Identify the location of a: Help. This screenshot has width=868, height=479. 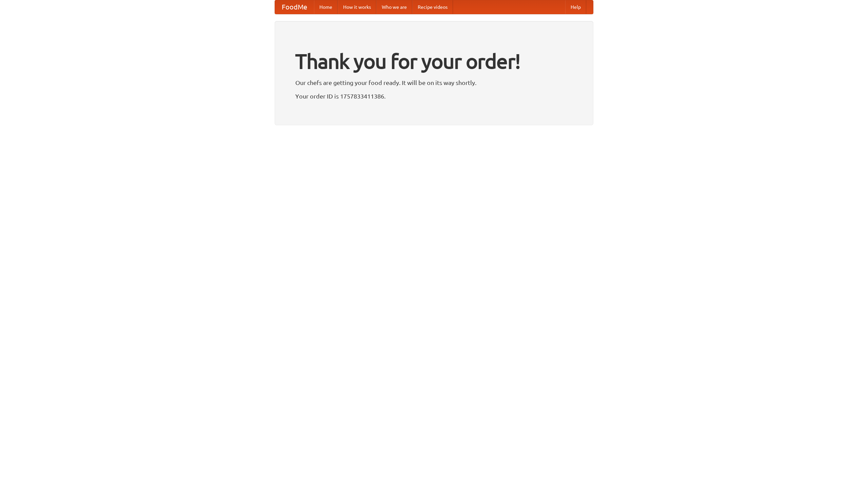
(576, 7).